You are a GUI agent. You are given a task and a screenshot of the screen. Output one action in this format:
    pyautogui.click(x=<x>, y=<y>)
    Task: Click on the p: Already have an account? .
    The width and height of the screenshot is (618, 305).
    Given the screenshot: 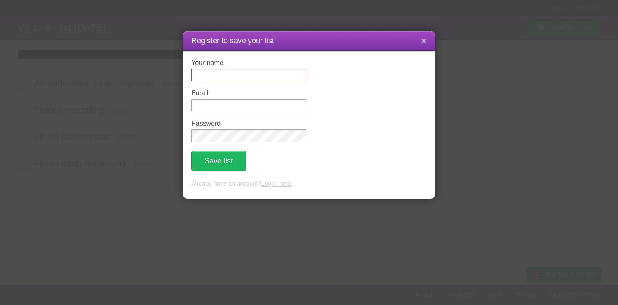 What is the action you would take?
    pyautogui.click(x=309, y=184)
    